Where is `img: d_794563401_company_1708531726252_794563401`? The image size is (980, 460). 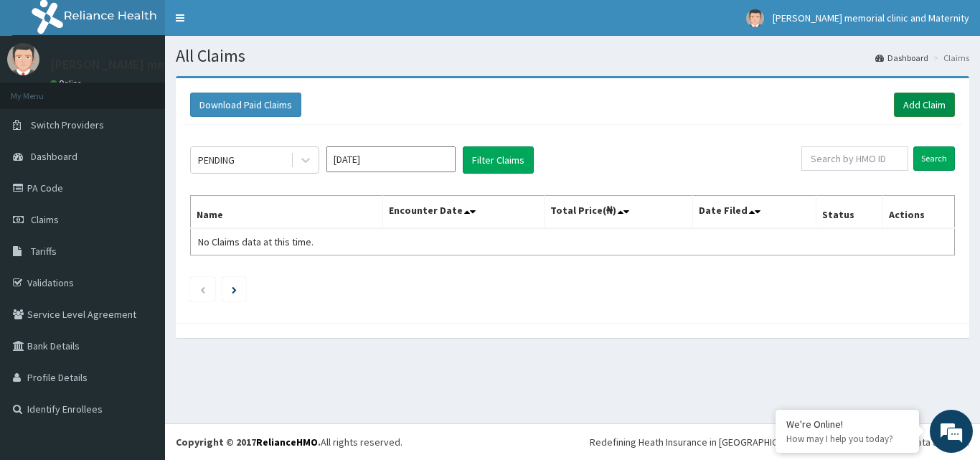
img: d_794563401_company_1708531726252_794563401 is located at coordinates (42, 90).